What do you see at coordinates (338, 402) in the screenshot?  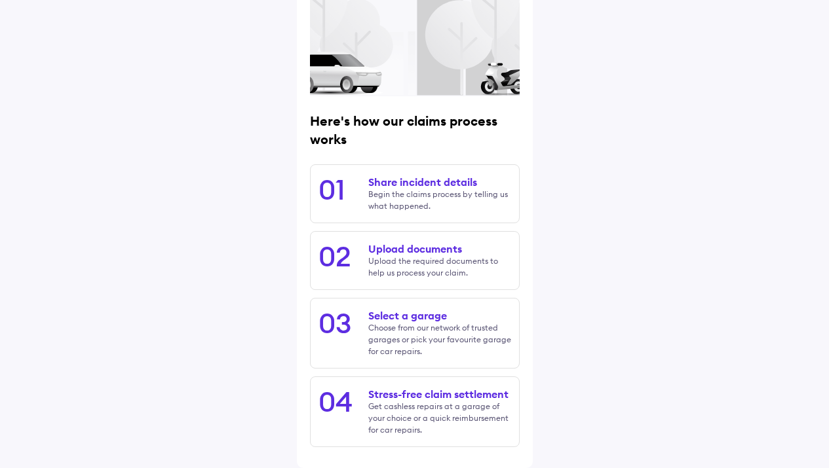 I see `div: 04` at bounding box center [338, 402].